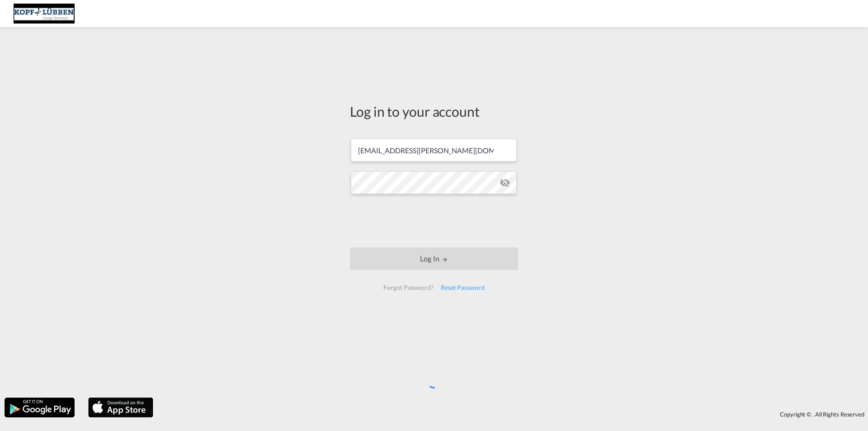  What do you see at coordinates (434, 111) in the screenshot?
I see `div: Log in to your account` at bounding box center [434, 111].